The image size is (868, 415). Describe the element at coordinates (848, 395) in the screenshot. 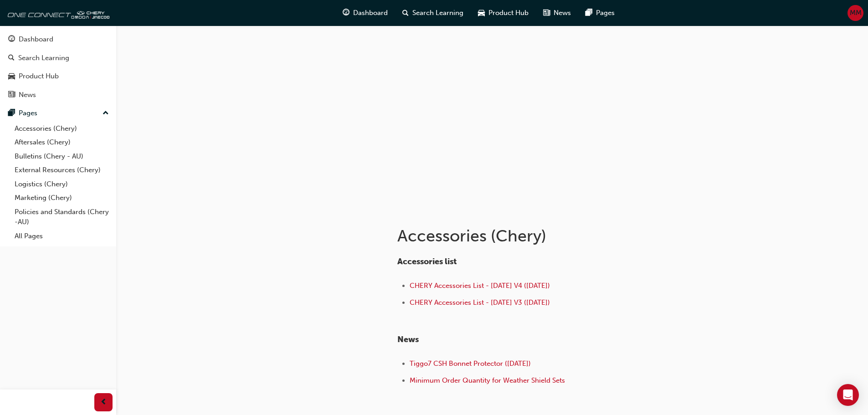

I see `div: Open Intercom Messenger` at that location.